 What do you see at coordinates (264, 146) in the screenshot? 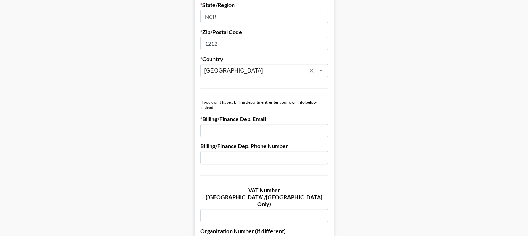
I see `label: Billing/Finance Dep. Phone Number` at bounding box center [264, 146].